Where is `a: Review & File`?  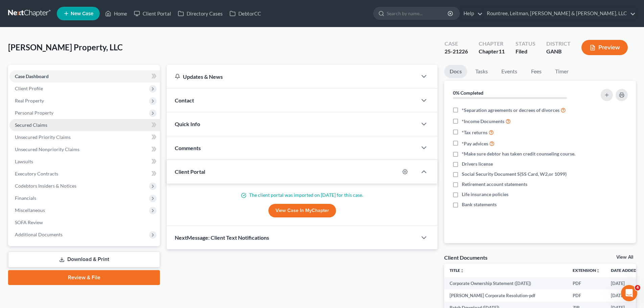
a: Review & File is located at coordinates (84, 277).